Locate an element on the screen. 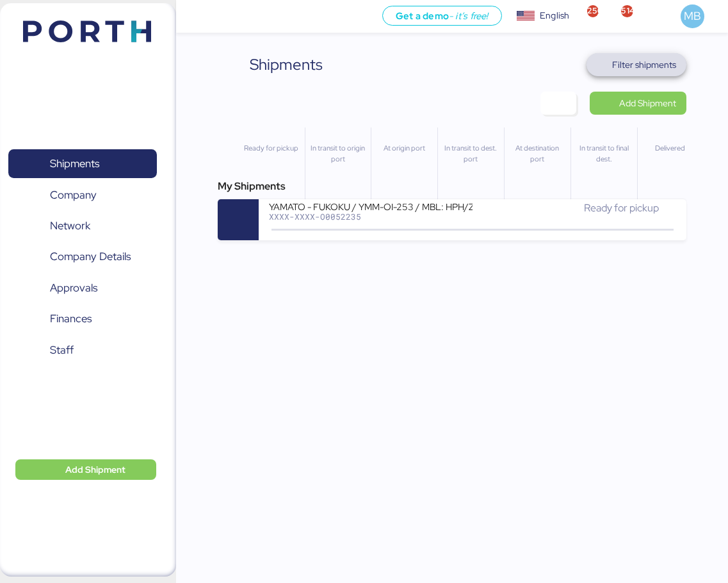 The image size is (728, 583). span: Filter shipments is located at coordinates (644, 65).